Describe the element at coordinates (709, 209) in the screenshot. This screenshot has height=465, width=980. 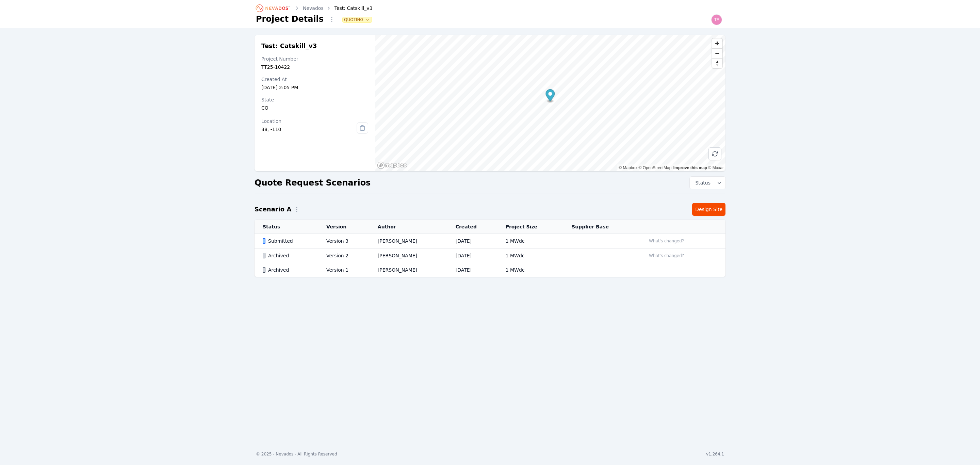
I see `a: Design Site` at that location.